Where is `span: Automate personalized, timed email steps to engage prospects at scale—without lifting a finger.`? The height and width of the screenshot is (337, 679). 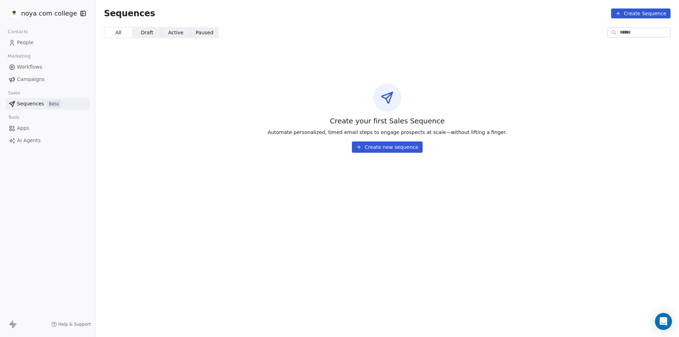
span: Automate personalized, timed email steps to engage prospects at scale—without lifting a finger. is located at coordinates (387, 132).